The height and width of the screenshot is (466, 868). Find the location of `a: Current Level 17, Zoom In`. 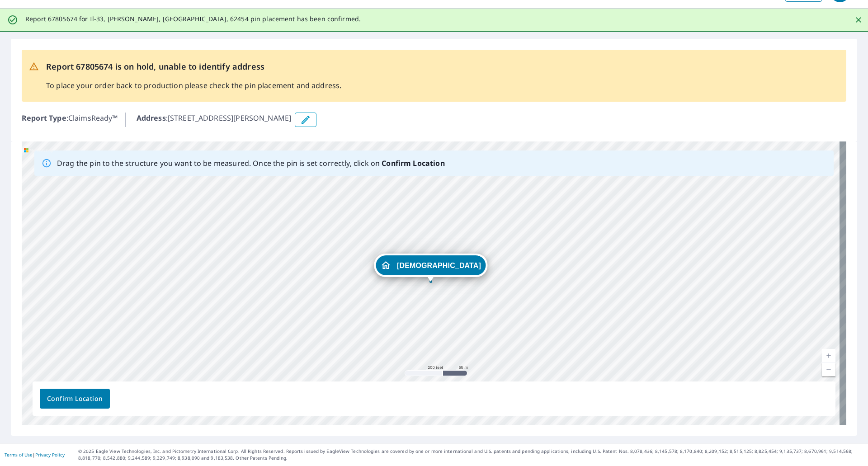

a: Current Level 17, Zoom In is located at coordinates (828, 356).